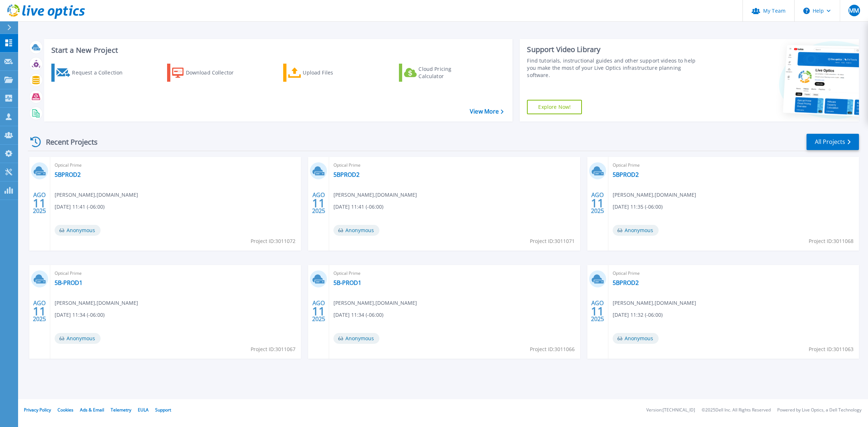 The image size is (868, 427). I want to click on span: Project ID: 3011068, so click(831, 241).